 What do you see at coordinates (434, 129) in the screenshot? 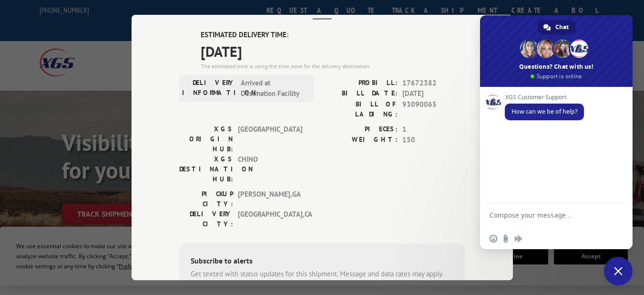
I see `span: 1` at bounding box center [434, 129].